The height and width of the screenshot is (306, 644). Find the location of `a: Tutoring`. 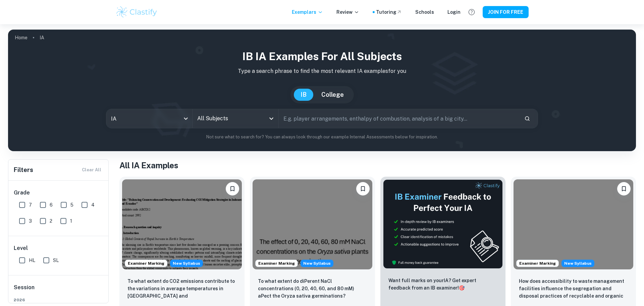

a: Tutoring is located at coordinates (389, 12).